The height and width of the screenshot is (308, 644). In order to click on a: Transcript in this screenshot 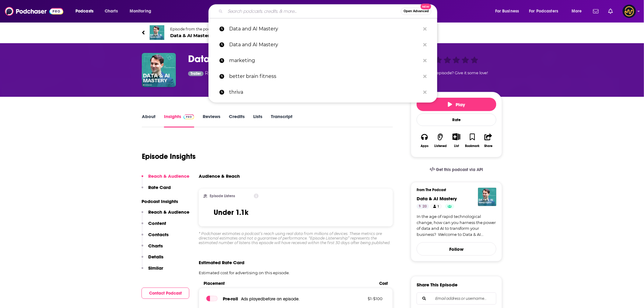, I will do `click(281, 121)`.